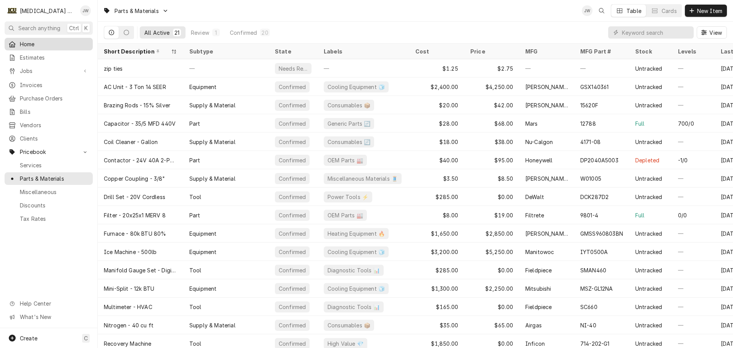 Image resolution: width=733 pixels, height=348 pixels. Describe the element at coordinates (640, 123) in the screenshot. I see `div: Full` at that location.